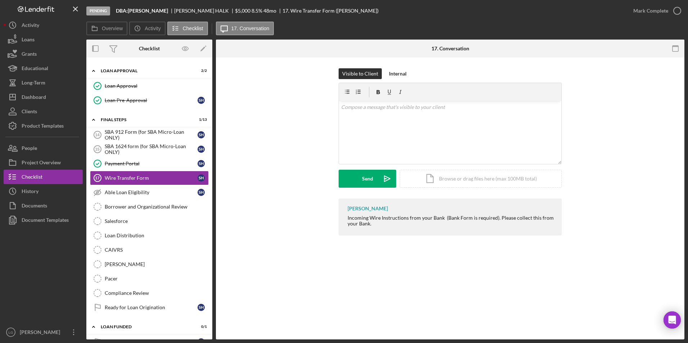 This screenshot has height=343, width=688. Describe the element at coordinates (243, 10) in the screenshot. I see `span: $5,000` at that location.